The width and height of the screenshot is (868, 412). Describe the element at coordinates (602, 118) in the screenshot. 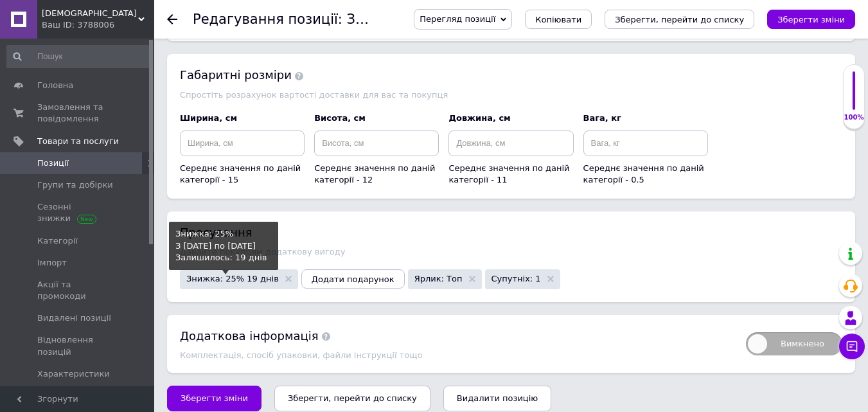

I see `span: Вага, кг` at that location.